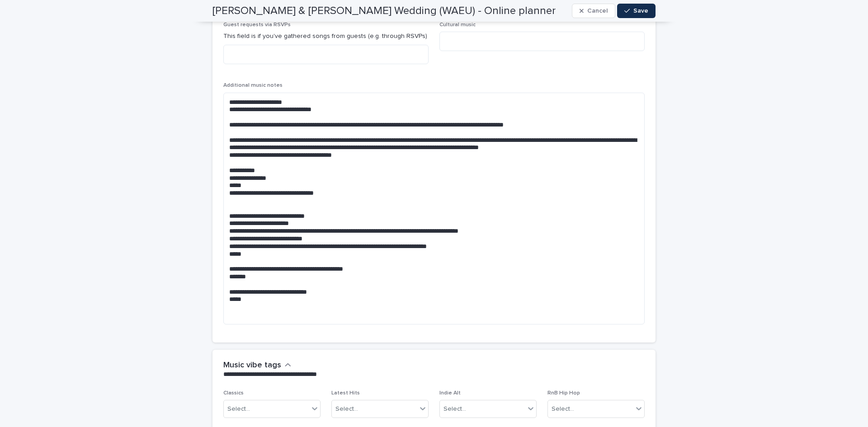 Image resolution: width=868 pixels, height=427 pixels. Describe the element at coordinates (253, 86) in the screenshot. I see `span: Additional music notes` at that location.